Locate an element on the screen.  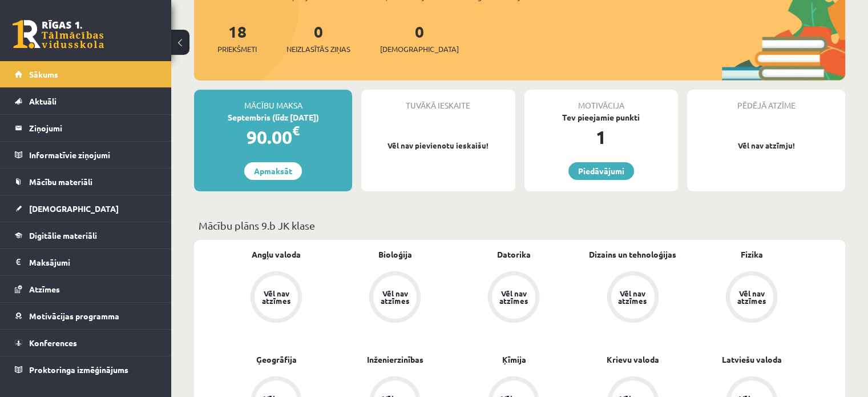
legend: Maksājumi is located at coordinates (93, 262).